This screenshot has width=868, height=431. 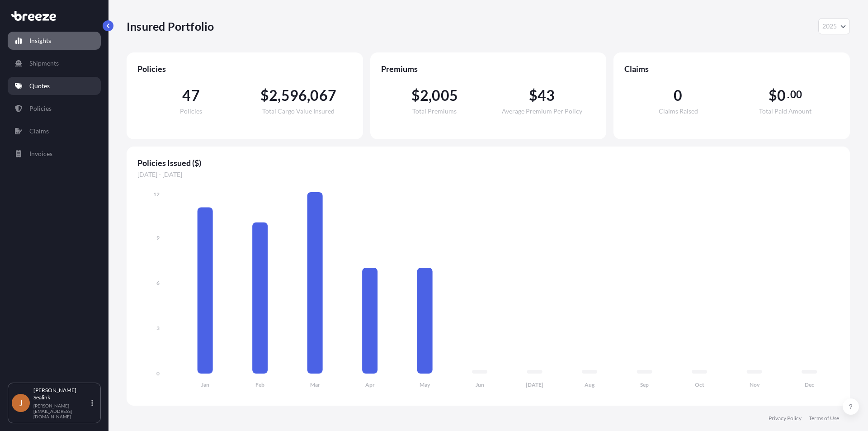 What do you see at coordinates (39, 131) in the screenshot?
I see `p: Claims` at bounding box center [39, 131].